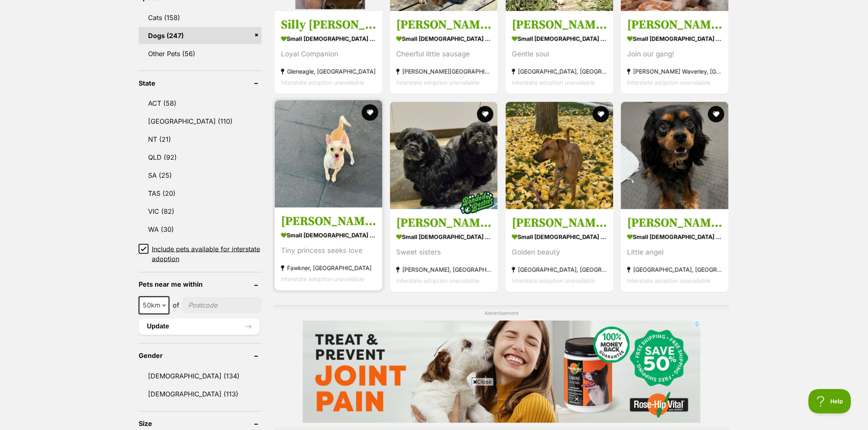  What do you see at coordinates (200, 356) in the screenshot?
I see `header: Gender` at bounding box center [200, 356].